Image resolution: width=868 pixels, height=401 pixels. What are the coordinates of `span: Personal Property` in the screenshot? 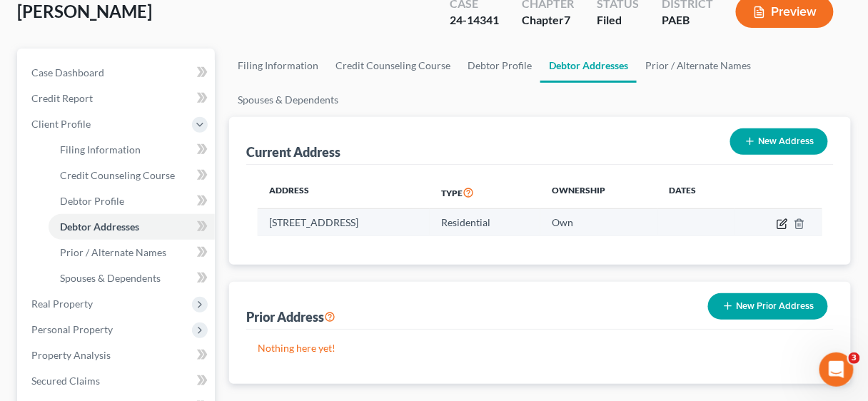 It's located at (73, 329).